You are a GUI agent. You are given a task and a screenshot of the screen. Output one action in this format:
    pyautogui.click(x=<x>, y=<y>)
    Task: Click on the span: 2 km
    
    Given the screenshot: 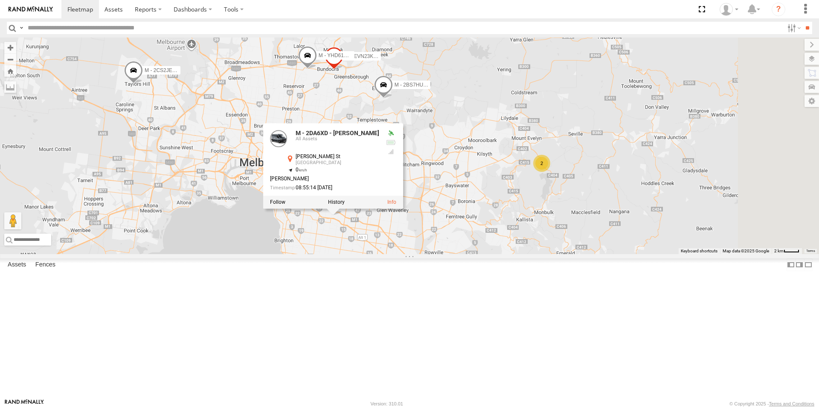 What is the action you would take?
    pyautogui.click(x=779, y=251)
    